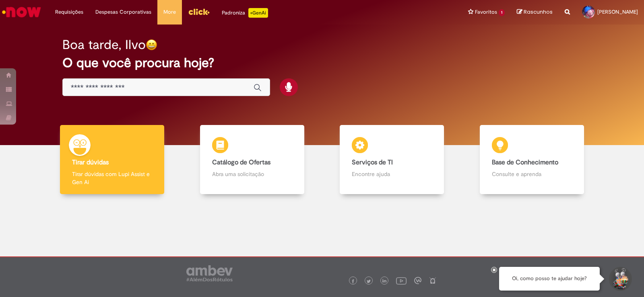  I want to click on span: Requisições, so click(69, 12).